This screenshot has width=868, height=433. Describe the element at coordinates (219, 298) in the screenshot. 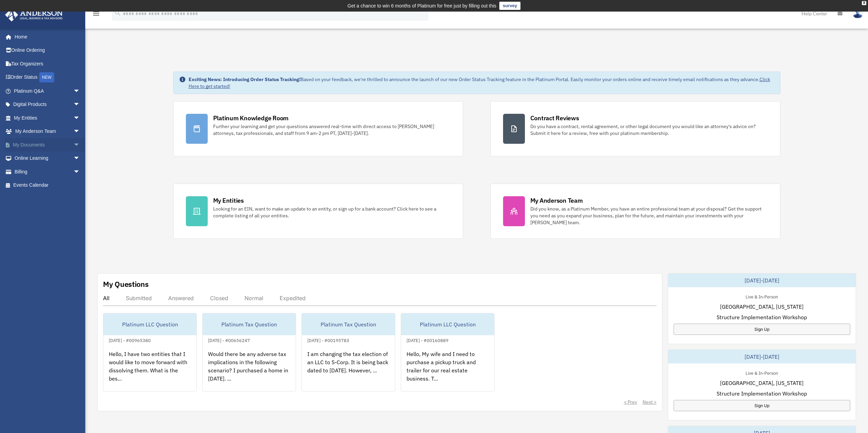

I see `div: Closed` at that location.